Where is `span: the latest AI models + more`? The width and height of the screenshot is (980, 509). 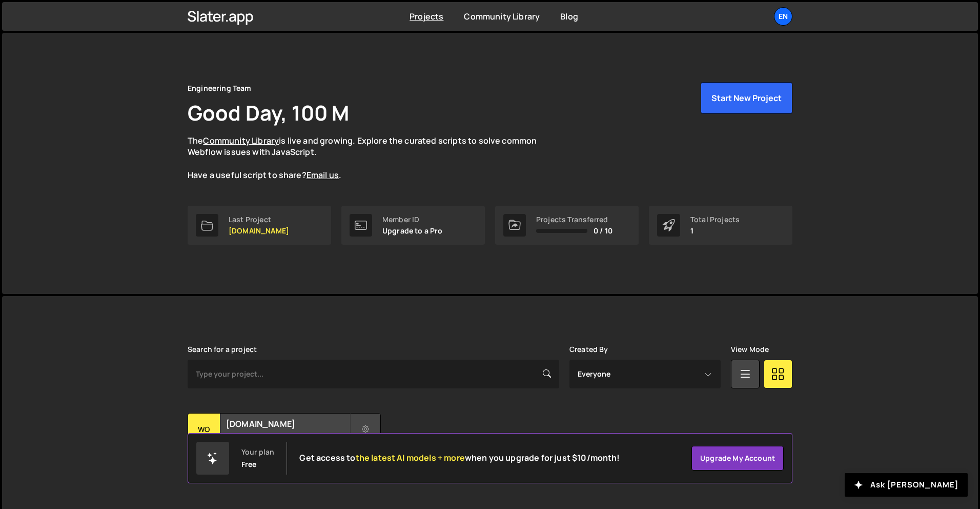 span: the latest AI models + more is located at coordinates (411, 457).